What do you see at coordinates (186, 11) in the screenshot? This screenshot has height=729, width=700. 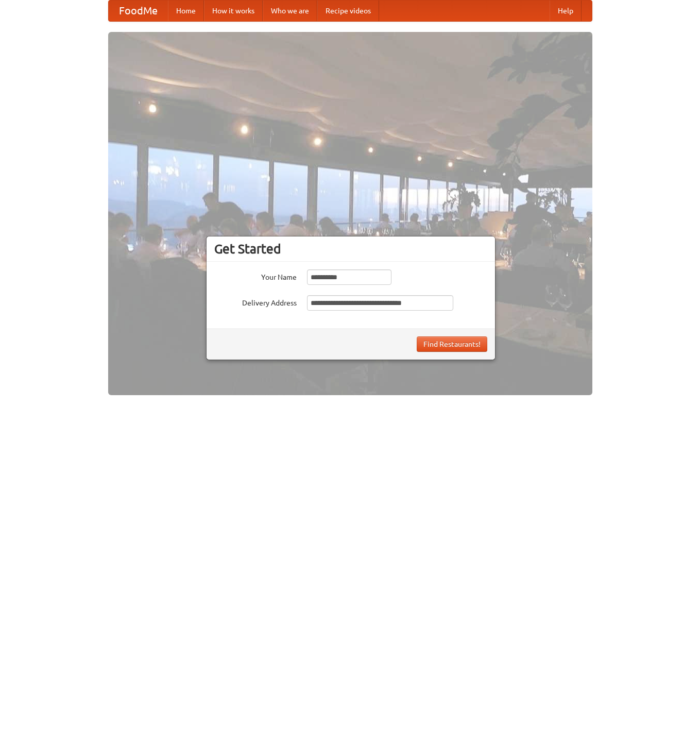 I see `a: Home` at bounding box center [186, 11].